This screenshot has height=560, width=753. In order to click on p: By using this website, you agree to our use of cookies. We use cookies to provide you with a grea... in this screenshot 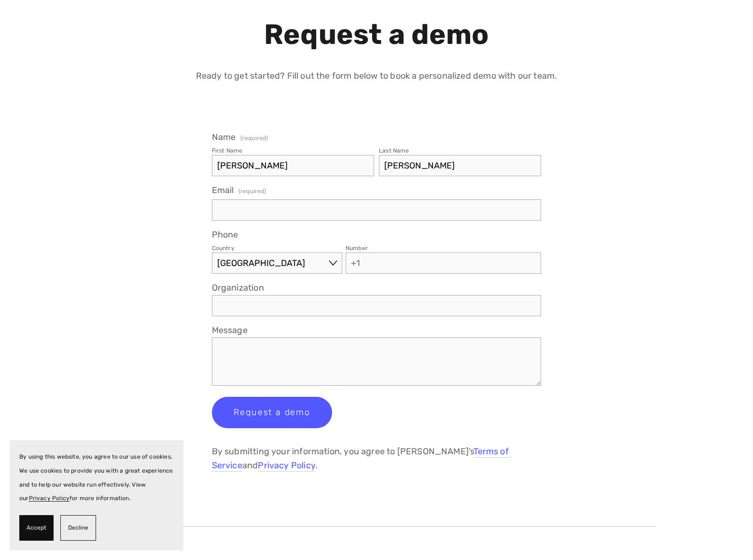, I will do `click(97, 477)`.